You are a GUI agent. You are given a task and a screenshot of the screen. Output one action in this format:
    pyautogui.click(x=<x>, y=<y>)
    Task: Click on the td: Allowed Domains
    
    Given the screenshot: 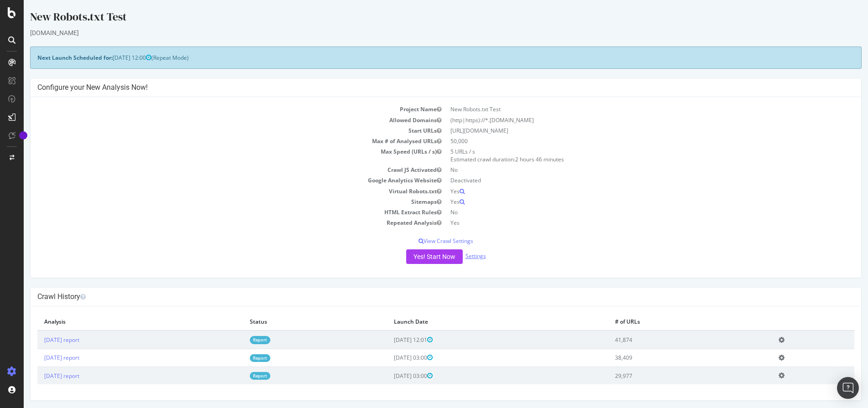 What is the action you would take?
    pyautogui.click(x=218, y=120)
    